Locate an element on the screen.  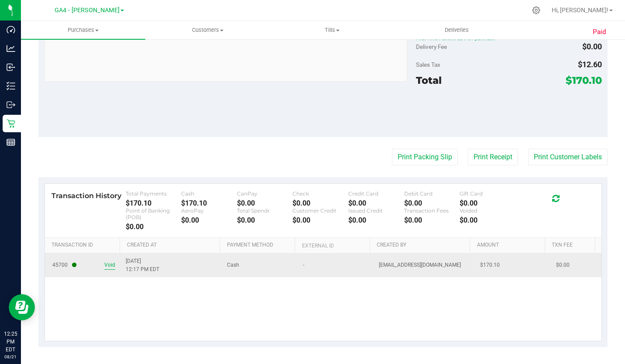
inline-svg: Outbound is located at coordinates (11, 105).